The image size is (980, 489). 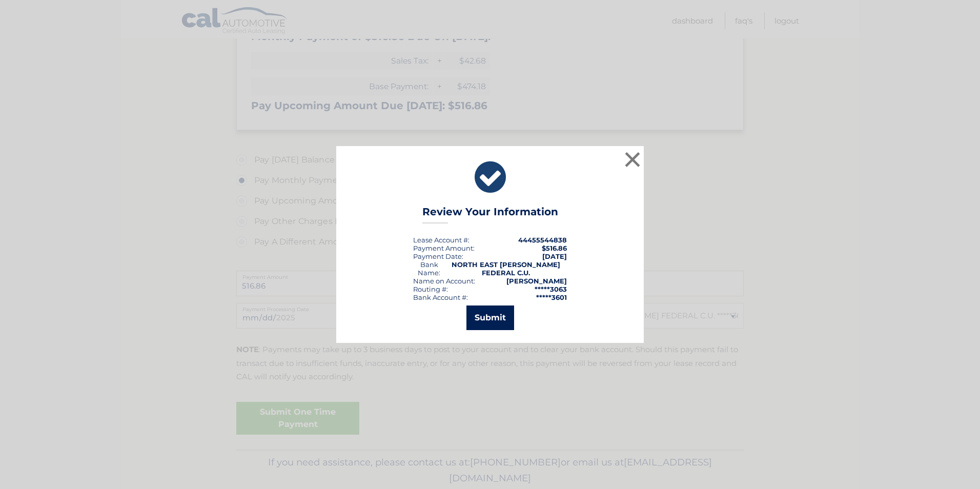 What do you see at coordinates (442, 240) in the screenshot?
I see `div: Lease Account #:` at bounding box center [442, 240].